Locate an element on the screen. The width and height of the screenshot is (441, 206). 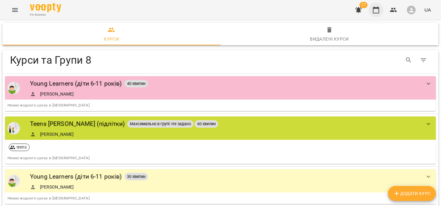
img: Teens Alina (підлітки) is located at coordinates (14, 128).